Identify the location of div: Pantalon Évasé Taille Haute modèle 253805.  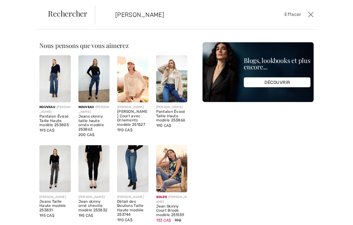
(55, 121).